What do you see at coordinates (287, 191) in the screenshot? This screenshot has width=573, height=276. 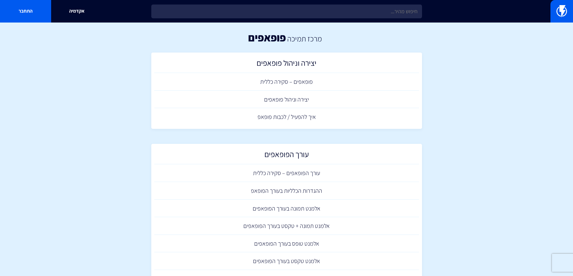 I see `a: ההגדרות הכלליות בעורך הפופאפ` at bounding box center [287, 191].